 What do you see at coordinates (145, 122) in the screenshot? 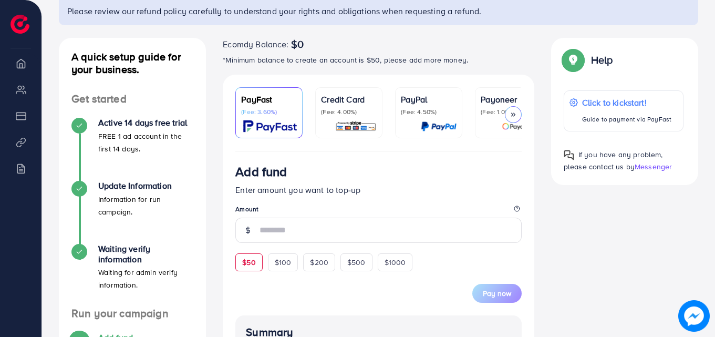
I see `h4: Active 14 days free trial` at bounding box center [145, 122].